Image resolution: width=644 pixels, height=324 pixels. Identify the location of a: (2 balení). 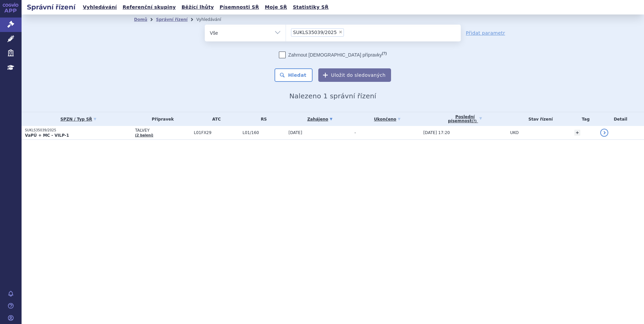
(144, 135).